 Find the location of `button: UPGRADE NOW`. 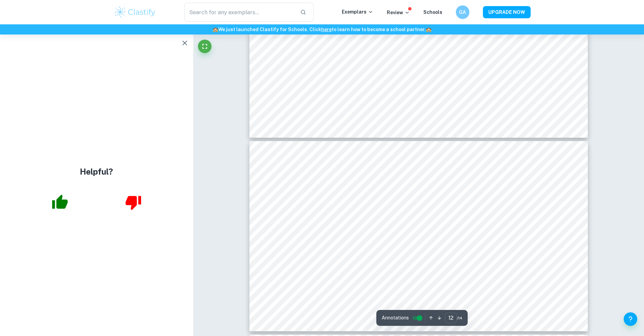

button: UPGRADE NOW is located at coordinates (507, 12).